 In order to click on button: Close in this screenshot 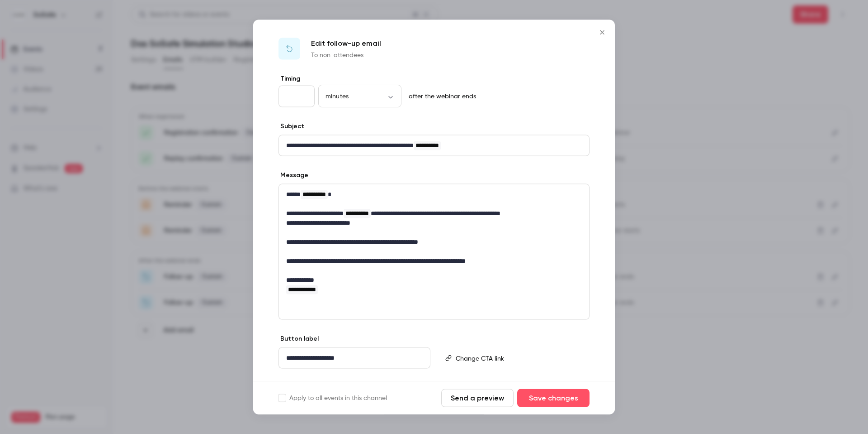, I will do `click(603, 33)`.